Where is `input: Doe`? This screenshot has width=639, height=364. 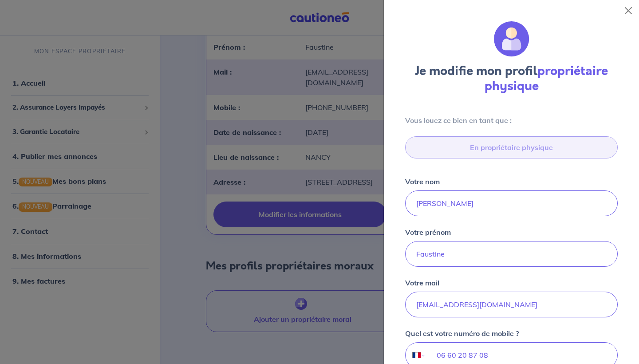
input: Doe is located at coordinates (512, 203).